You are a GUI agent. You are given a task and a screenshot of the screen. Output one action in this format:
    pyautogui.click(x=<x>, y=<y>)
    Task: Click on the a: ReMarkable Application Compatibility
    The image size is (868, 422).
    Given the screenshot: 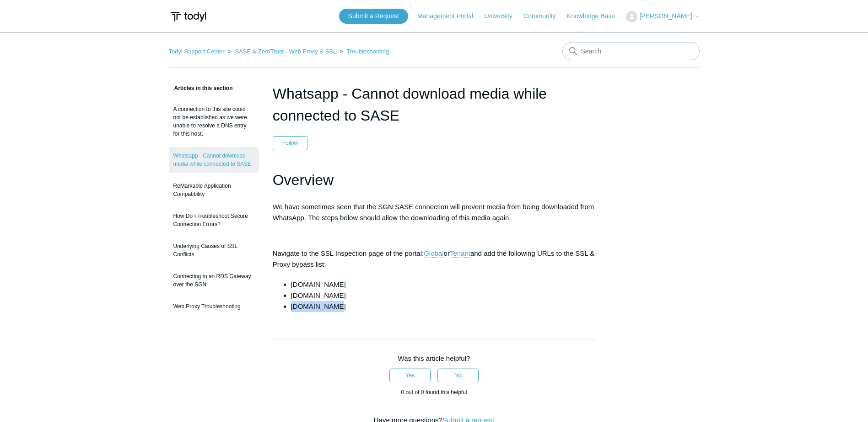 What is the action you would take?
    pyautogui.click(x=214, y=190)
    